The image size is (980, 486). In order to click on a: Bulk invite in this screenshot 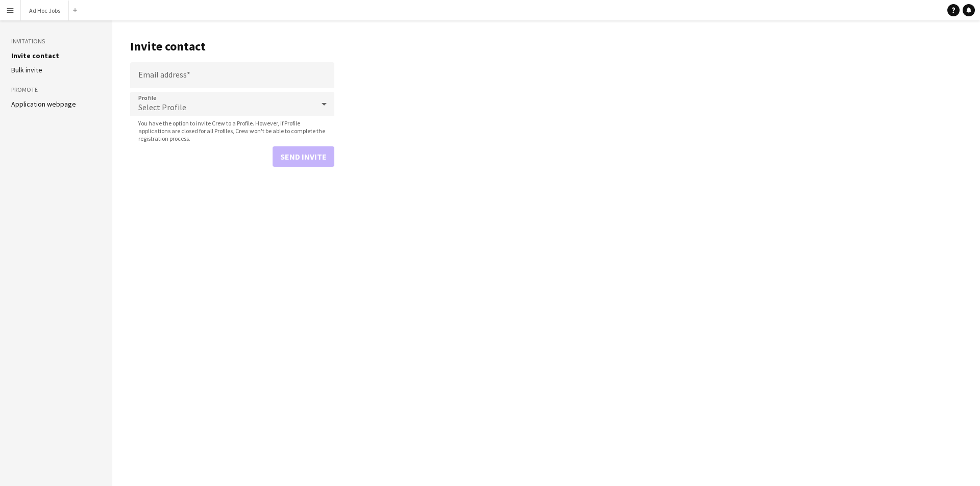, I will do `click(27, 70)`.